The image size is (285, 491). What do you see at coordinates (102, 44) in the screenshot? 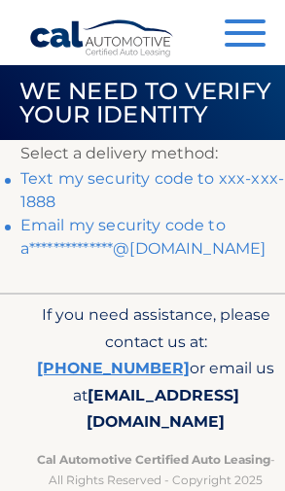
I see `a: Cal Automotive` at bounding box center [102, 44].